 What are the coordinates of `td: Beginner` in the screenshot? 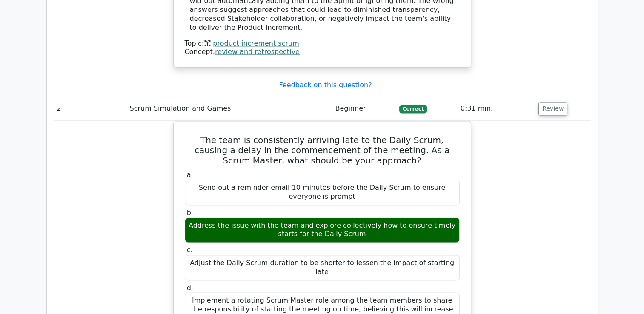 It's located at (364, 109).